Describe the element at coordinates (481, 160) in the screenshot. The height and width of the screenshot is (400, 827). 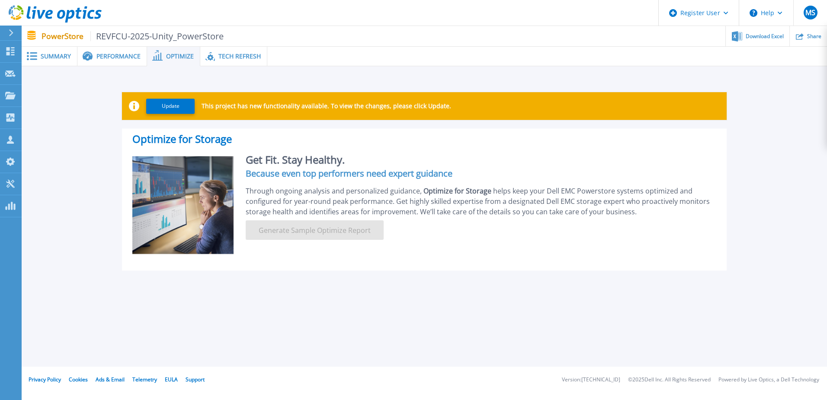
I see `h2: Get Fit. Stay Healthy.` at that location.